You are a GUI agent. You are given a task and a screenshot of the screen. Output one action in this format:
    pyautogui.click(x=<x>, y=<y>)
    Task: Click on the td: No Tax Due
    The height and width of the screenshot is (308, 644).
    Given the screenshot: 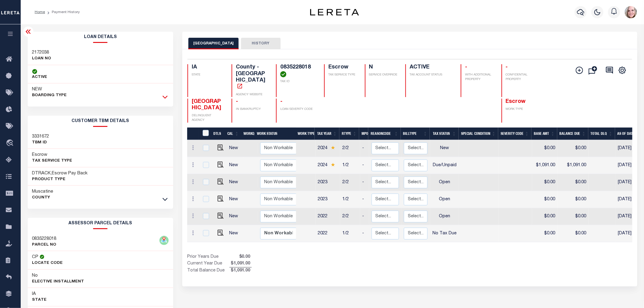 What is the action you would take?
    pyautogui.click(x=444, y=234)
    